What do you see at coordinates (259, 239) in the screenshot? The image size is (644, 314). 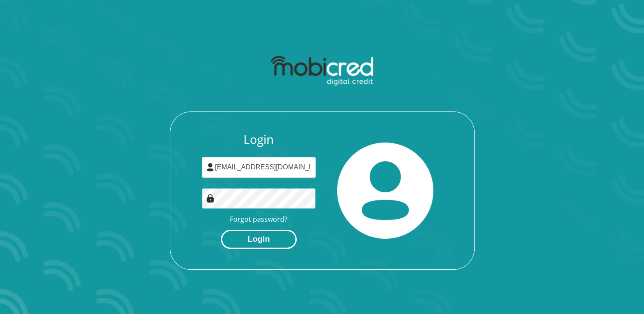 I see `button: Login` at bounding box center [259, 239].